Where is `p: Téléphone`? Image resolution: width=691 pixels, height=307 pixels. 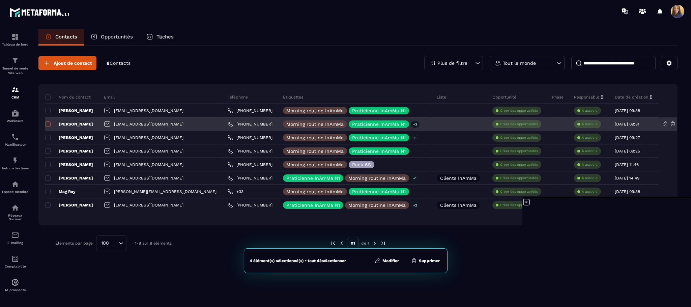
p: Téléphone is located at coordinates (238, 97).